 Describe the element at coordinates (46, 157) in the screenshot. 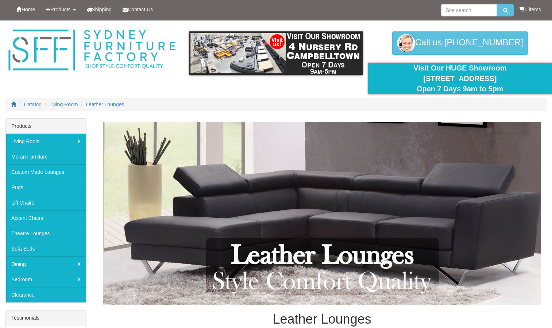

I see `a: Moran Furniture` at that location.